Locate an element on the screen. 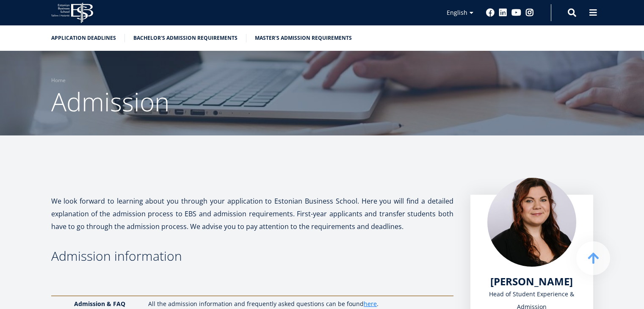 The height and width of the screenshot is (309, 644). h3: Admission information is located at coordinates (252, 256).